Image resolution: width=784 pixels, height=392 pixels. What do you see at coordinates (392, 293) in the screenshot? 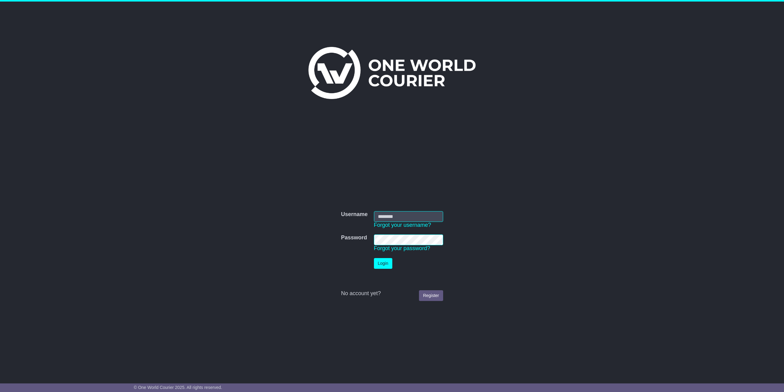
I see `div: No account yet?` at bounding box center [392, 293].